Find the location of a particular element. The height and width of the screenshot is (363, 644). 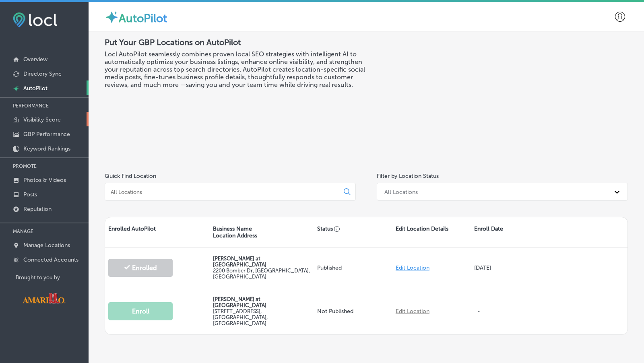

img: Visit Amarillo is located at coordinates (44, 298).